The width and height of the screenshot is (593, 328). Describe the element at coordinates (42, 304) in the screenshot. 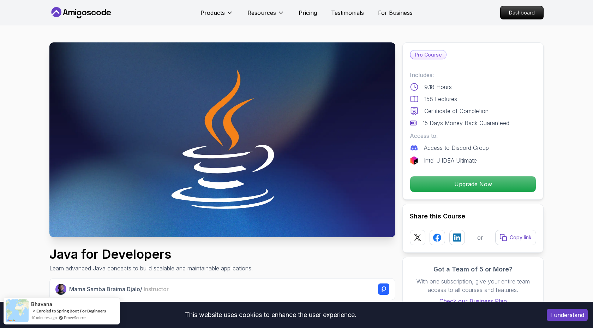

I see `span: Bhavana` at that location.